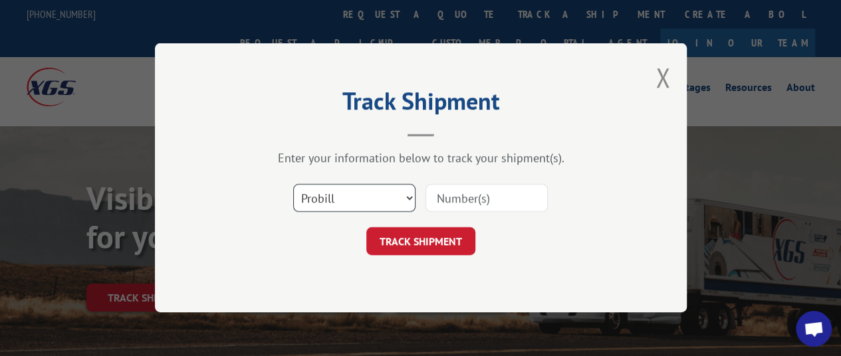  Describe the element at coordinates (813, 329) in the screenshot. I see `div: Open chat` at that location.